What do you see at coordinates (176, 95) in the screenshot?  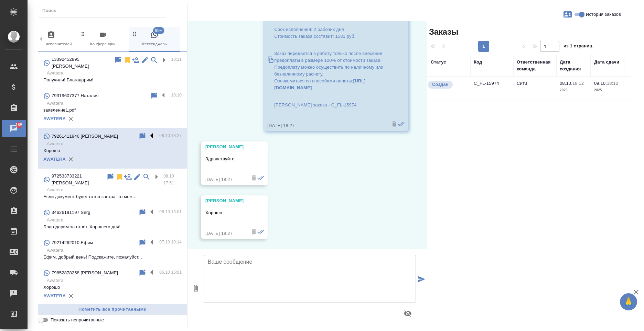 I see `p: 10:10` at bounding box center [176, 95].